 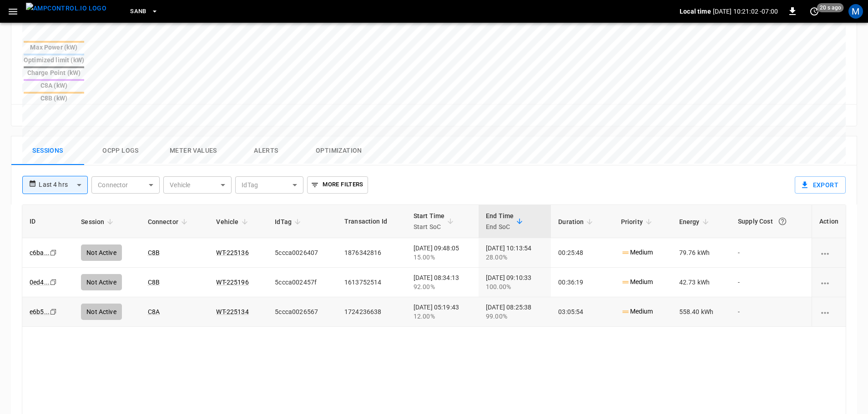 What do you see at coordinates (814, 11) in the screenshot?
I see `button: set refresh interval` at bounding box center [814, 11].